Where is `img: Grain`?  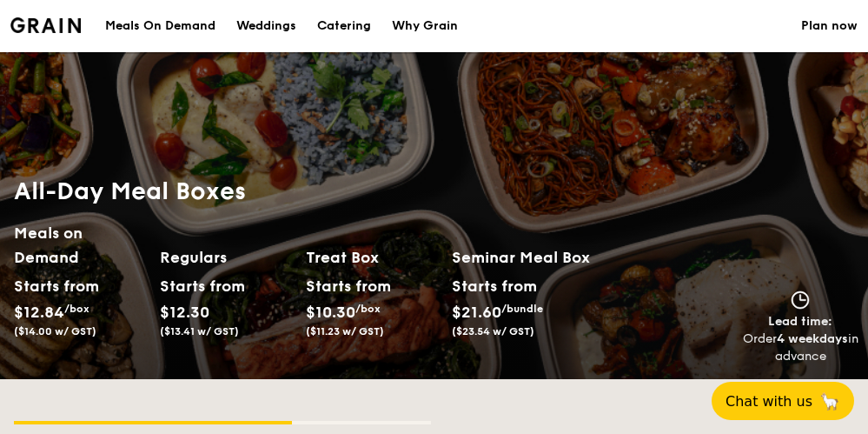
img: Grain is located at coordinates (46, 25).